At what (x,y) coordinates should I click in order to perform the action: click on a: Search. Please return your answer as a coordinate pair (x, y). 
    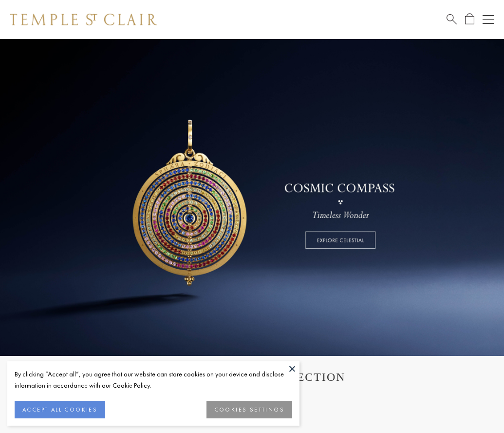
    Looking at the image, I should click on (451, 19).